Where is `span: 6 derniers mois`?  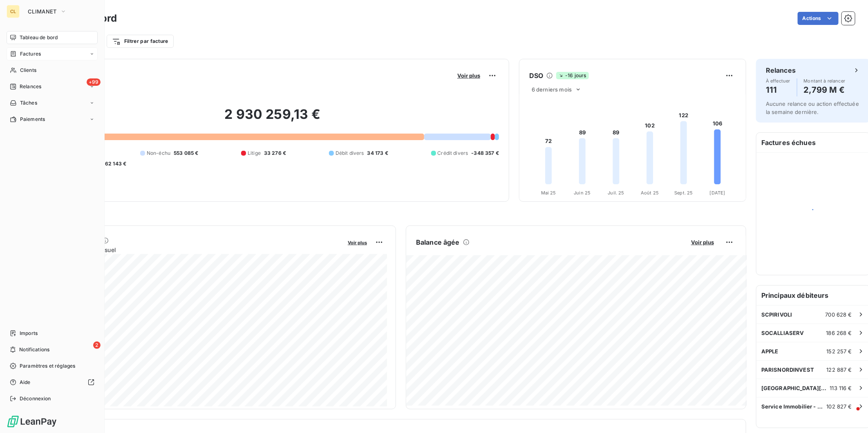
span: 6 derniers mois is located at coordinates (552, 90).